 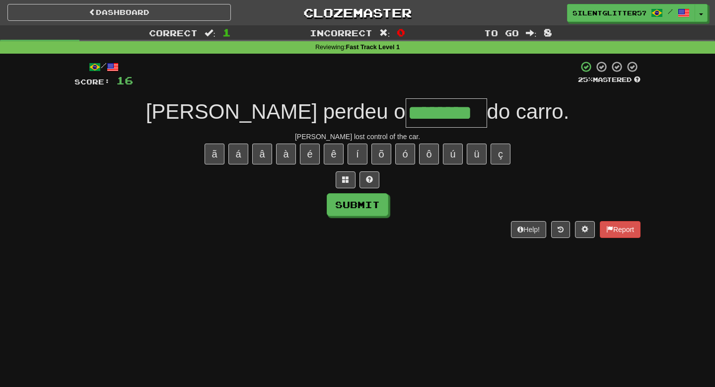 What do you see at coordinates (125, 80) in the screenshot?
I see `span: 16` at bounding box center [125, 80].